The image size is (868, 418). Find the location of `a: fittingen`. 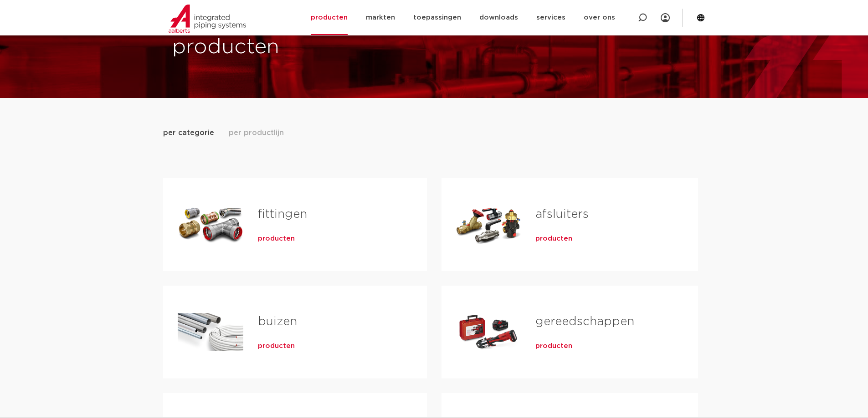

a: fittingen is located at coordinates (282, 215).